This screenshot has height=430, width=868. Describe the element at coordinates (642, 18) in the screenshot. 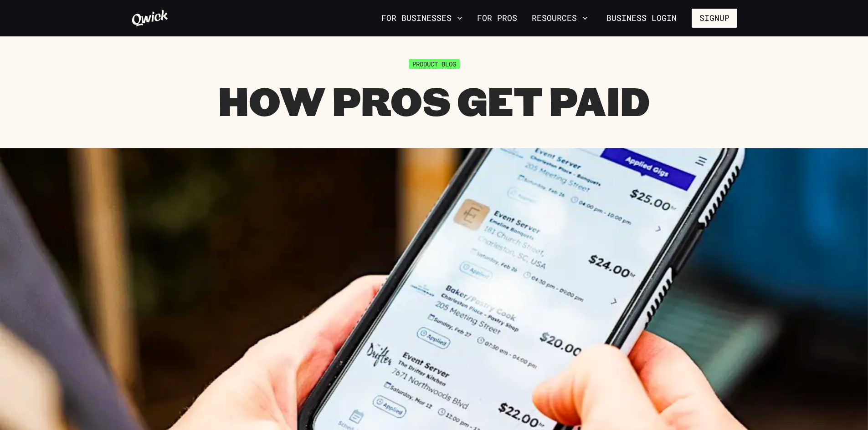

I see `a: Business Login` at that location.